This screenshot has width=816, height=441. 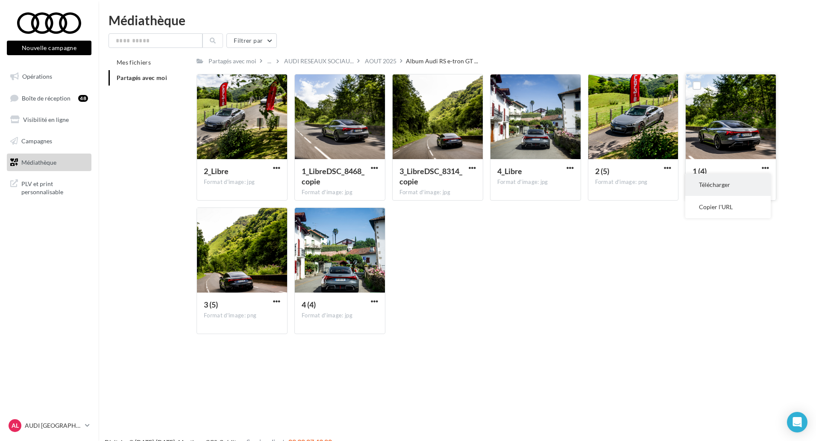 What do you see at coordinates (49, 77) in the screenshot?
I see `a: Opérations` at bounding box center [49, 77].